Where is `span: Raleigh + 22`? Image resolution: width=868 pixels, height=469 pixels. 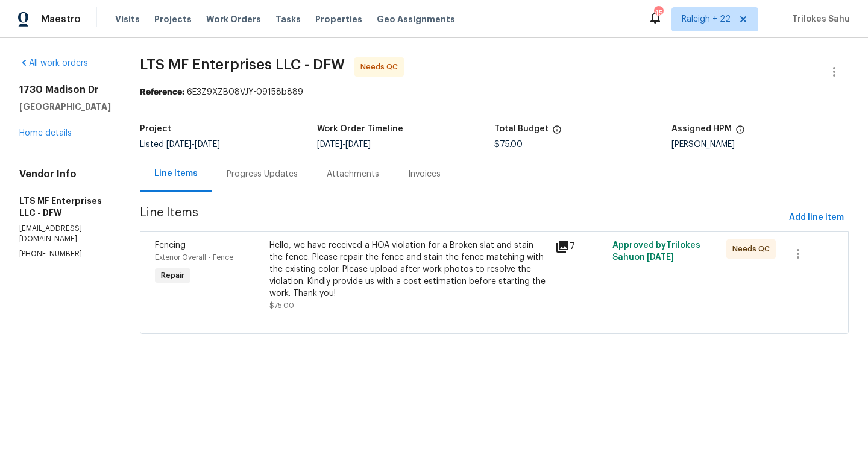 span: Raleigh + 22 is located at coordinates (706, 19).